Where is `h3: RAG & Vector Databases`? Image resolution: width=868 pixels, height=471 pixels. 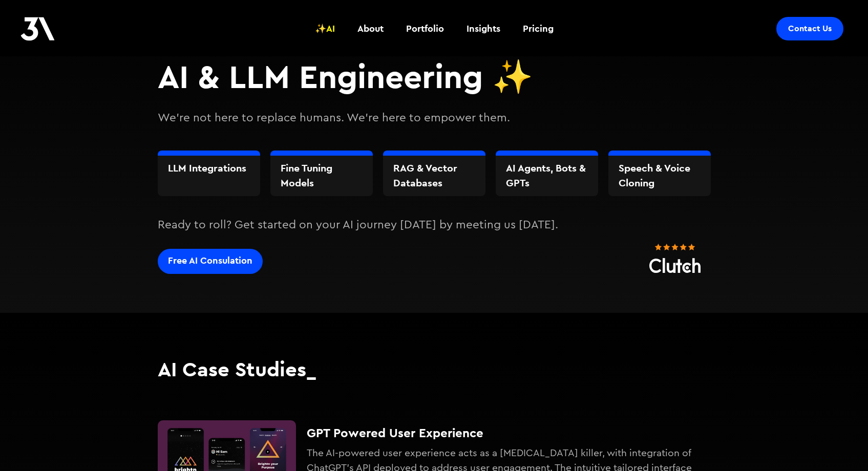 h3: RAG & Vector Databases is located at coordinates (434, 175).